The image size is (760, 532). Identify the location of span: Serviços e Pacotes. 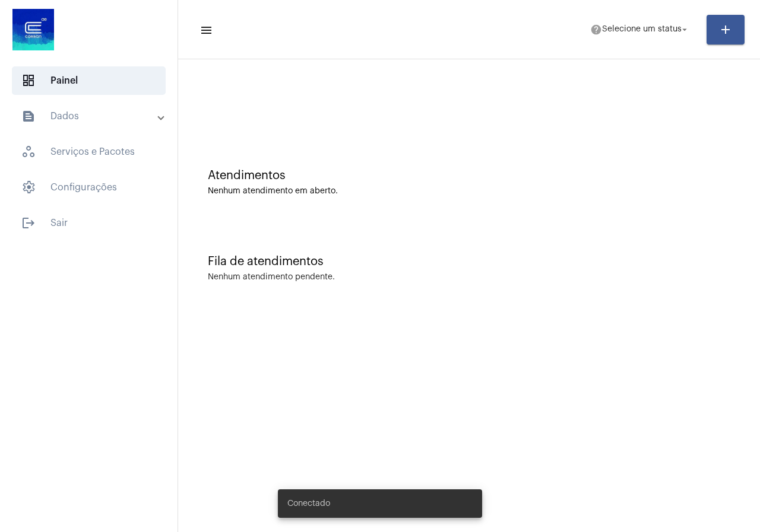
(88, 152).